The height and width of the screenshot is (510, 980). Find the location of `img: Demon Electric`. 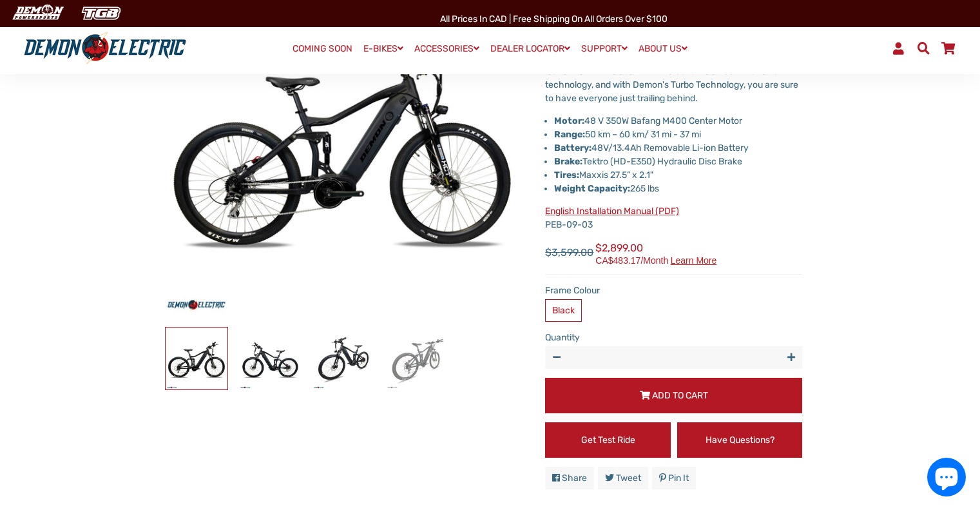

img: Demon Electric is located at coordinates (37, 13).